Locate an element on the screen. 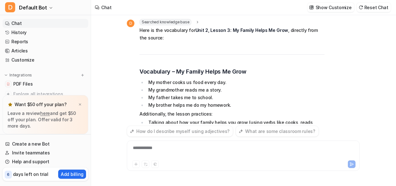 Image resolution: width=396 pixels, height=186 pixels. a: Chat is located at coordinates (45, 23).